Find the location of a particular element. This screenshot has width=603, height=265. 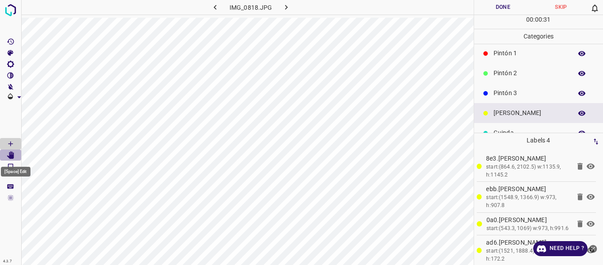

div: start:(1548.9, 1366.9) w:973, h:907.8 is located at coordinates (528, 201).